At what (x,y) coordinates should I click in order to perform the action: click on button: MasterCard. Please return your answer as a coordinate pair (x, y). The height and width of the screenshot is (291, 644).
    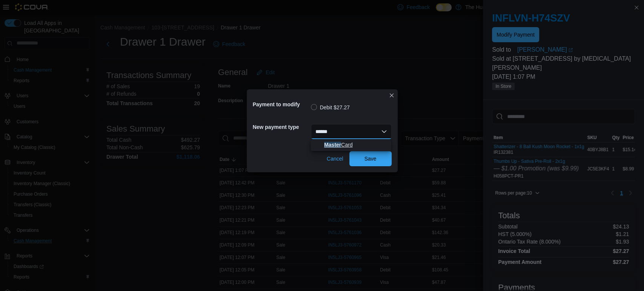
    Looking at the image, I should click on (351, 145).